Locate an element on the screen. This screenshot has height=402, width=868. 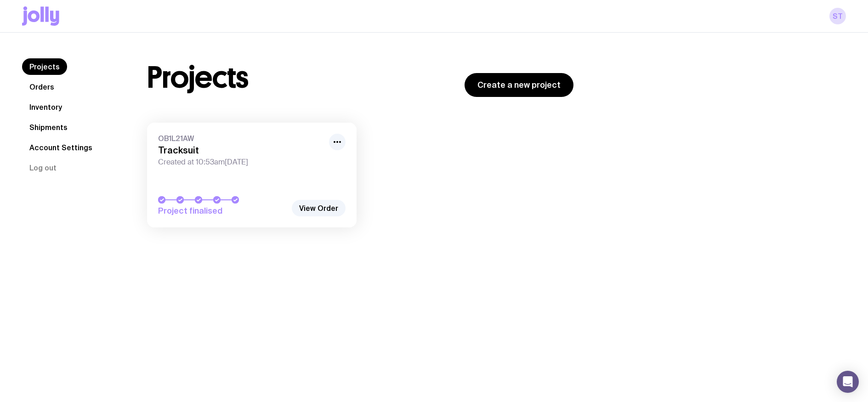
button: Log out is located at coordinates (43, 168).